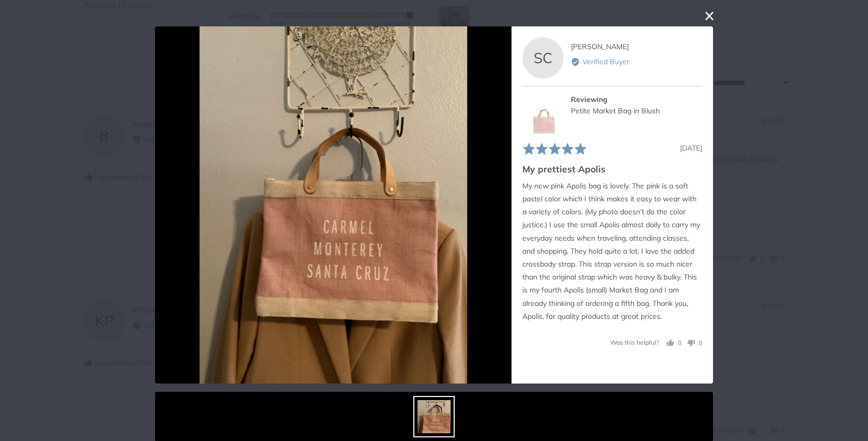 The image size is (868, 441). Describe the element at coordinates (333, 205) in the screenshot. I see `img: Customer image` at that location.